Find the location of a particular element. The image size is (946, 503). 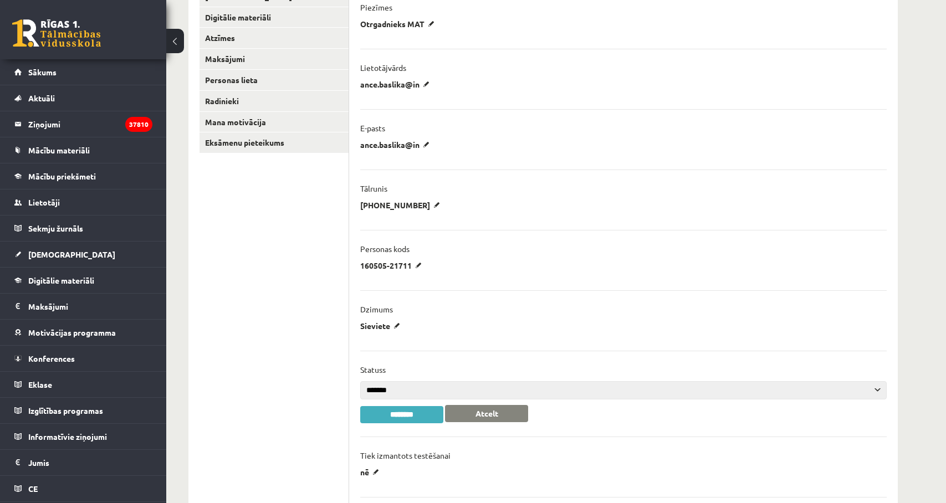

a: Atzīmes is located at coordinates (274, 38).